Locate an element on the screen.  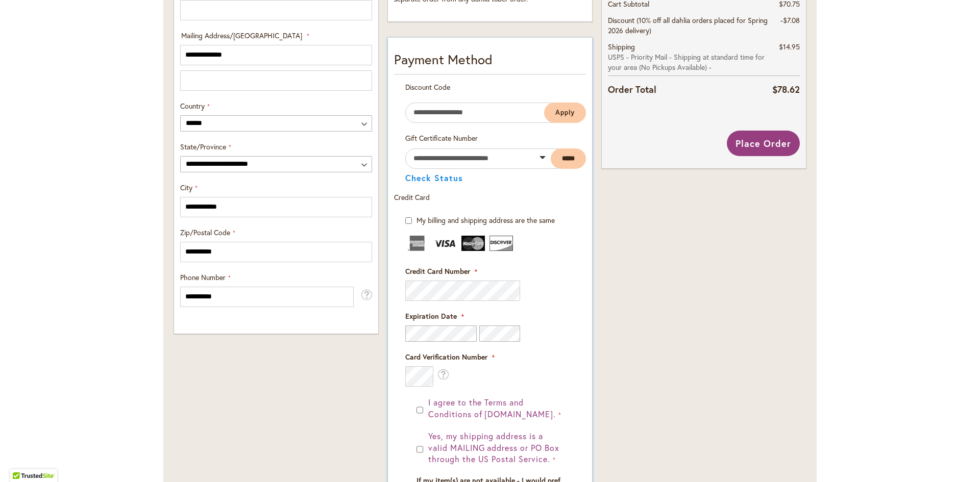
img: Visa is located at coordinates (445, 244).